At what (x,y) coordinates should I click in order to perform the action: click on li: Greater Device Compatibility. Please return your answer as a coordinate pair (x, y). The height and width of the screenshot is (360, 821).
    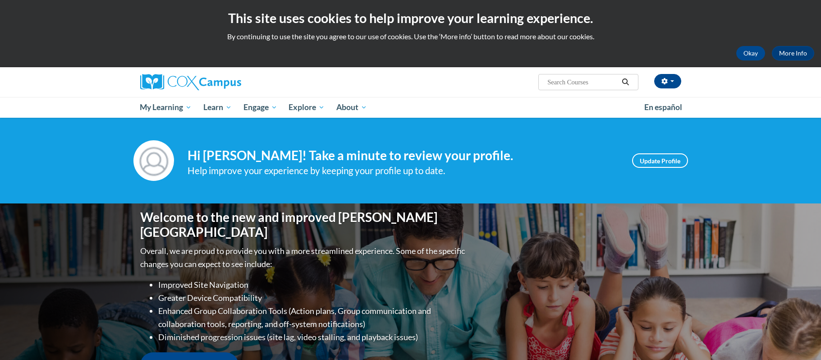
    Looking at the image, I should click on (312, 298).